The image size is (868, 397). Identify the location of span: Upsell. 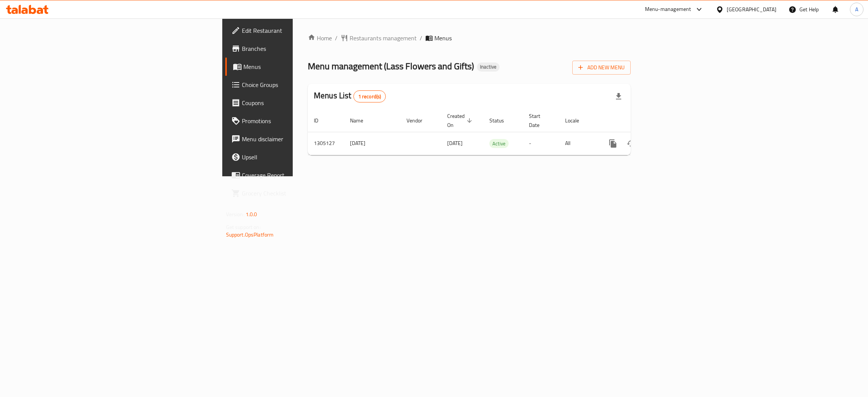
(302, 157).